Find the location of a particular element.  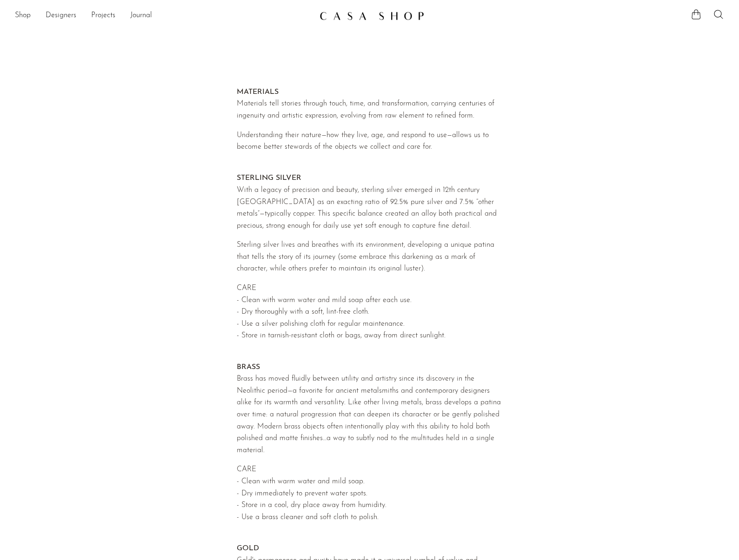

nav: Desktop navigation is located at coordinates (164, 16).